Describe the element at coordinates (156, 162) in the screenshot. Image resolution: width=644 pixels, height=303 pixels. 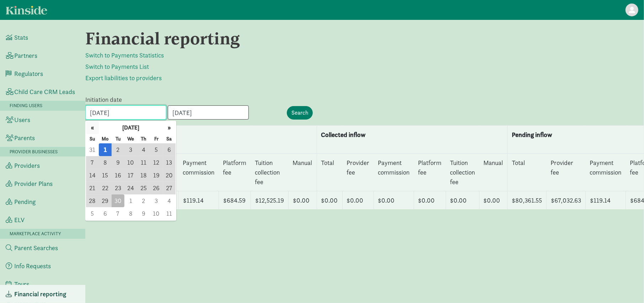
I see `span: 12` at that location.